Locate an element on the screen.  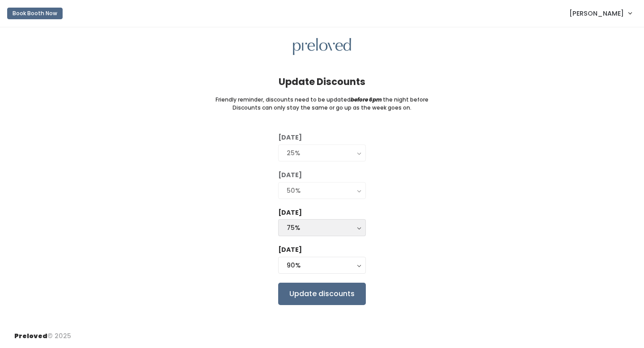
img: preloved logo is located at coordinates (322, 46).